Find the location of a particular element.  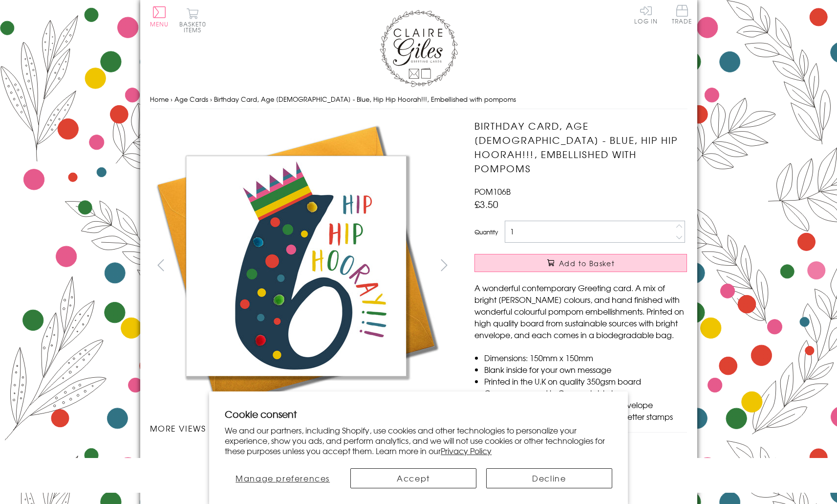

span: Add to Basket is located at coordinates (587, 263).